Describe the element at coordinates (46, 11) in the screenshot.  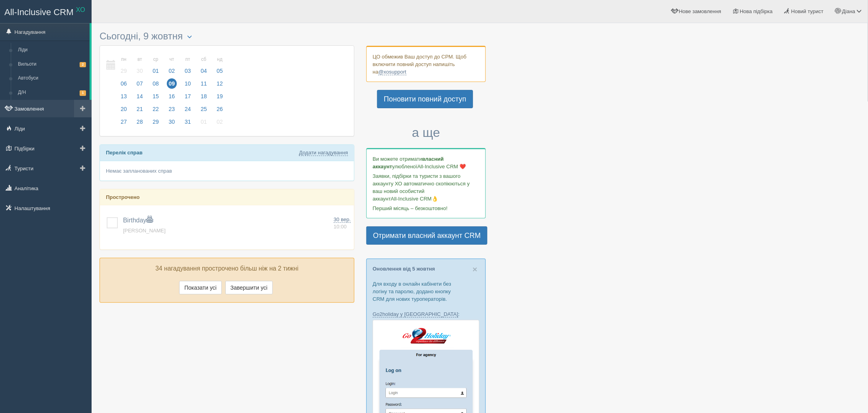
I see `a: All-Inclusive CRM XO` at that location.